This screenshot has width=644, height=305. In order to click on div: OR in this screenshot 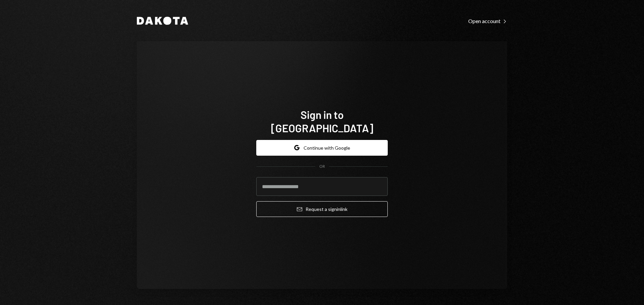, I will do `click(322, 167)`.